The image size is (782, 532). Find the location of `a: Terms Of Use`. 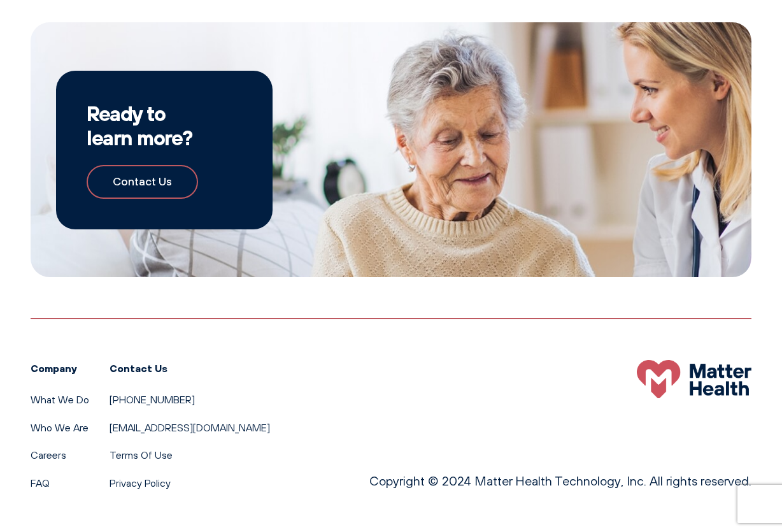

a: Terms Of Use is located at coordinates (141, 455).